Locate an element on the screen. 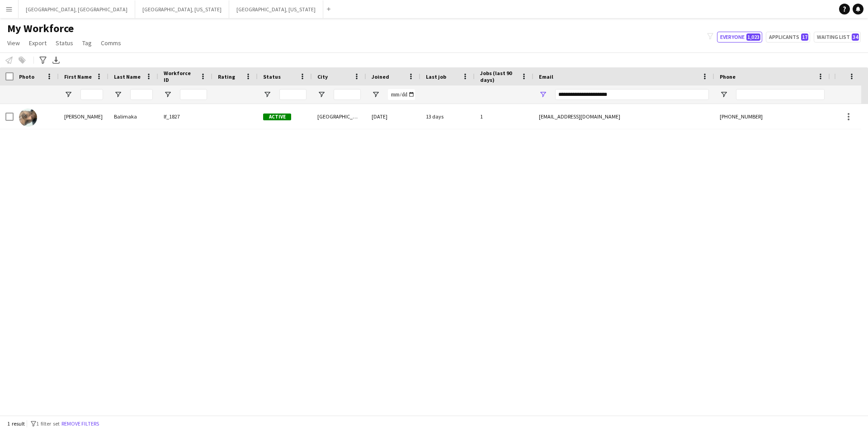  span: Comms is located at coordinates (111, 43).